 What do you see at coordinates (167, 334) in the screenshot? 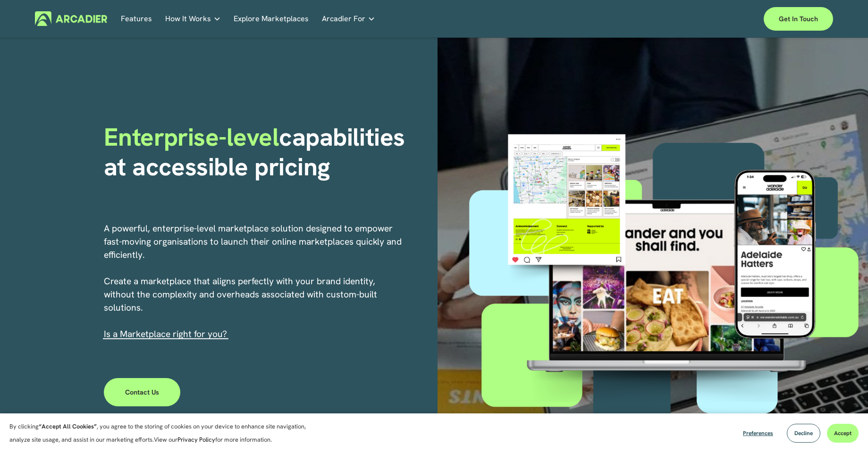
I see `a: s a Marketplace right for you?` at bounding box center [167, 334].